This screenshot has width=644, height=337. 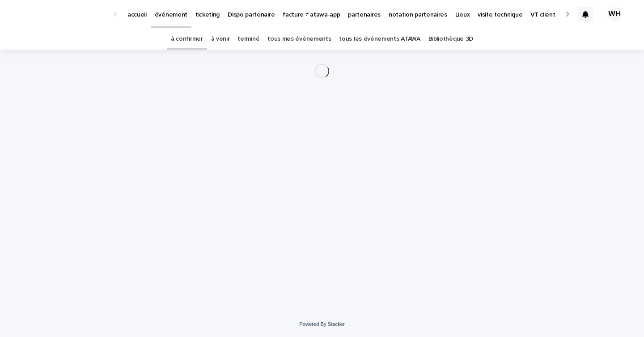 What do you see at coordinates (220, 39) in the screenshot?
I see `a: à venir` at bounding box center [220, 39].